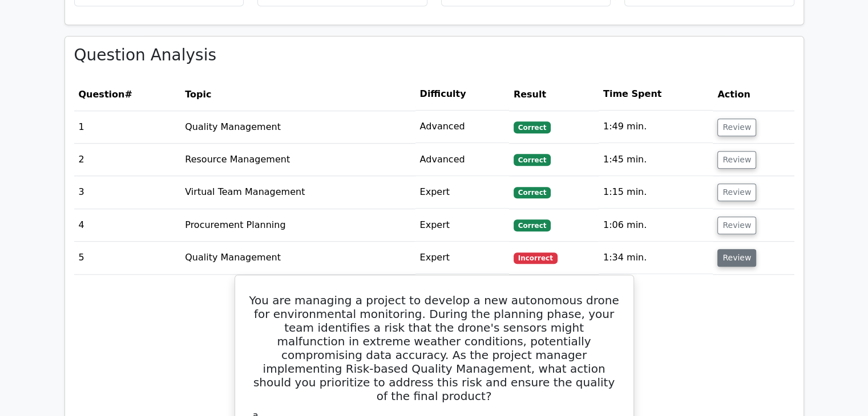 The width and height of the screenshot is (868, 416). Describe the element at coordinates (102, 94) in the screenshot. I see `span: Question` at that location.